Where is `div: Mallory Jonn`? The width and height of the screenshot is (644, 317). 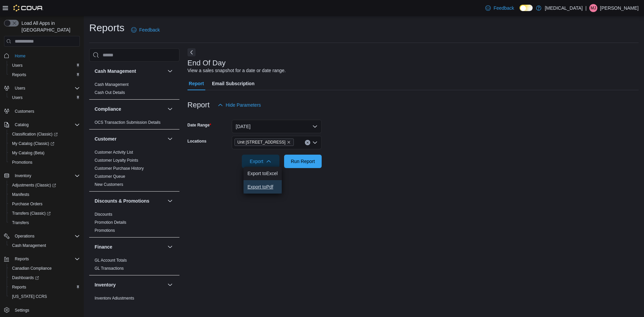 div: Mallory Jonn is located at coordinates (594, 8).